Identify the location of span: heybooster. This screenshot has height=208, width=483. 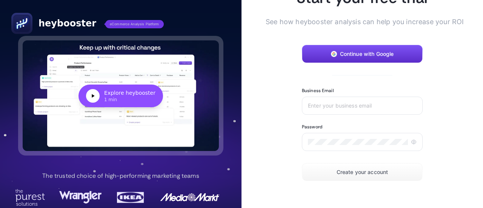
(67, 23).